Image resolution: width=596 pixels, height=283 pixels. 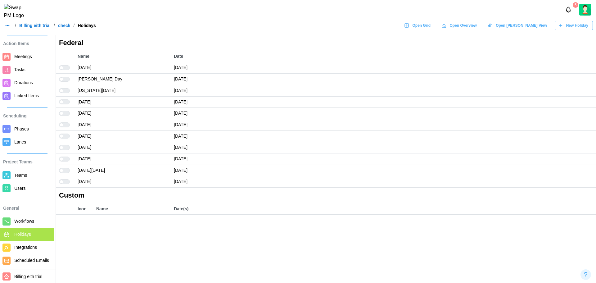 I want to click on span: Users, so click(x=20, y=188).